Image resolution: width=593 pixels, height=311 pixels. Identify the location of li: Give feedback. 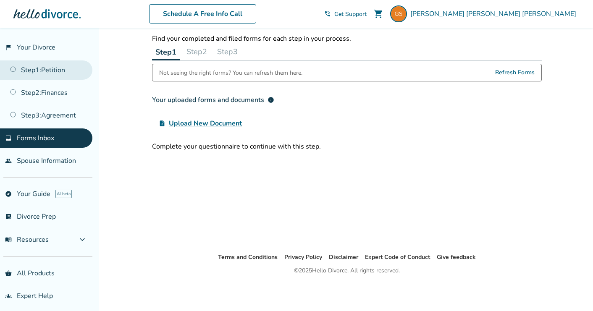
(456, 257).